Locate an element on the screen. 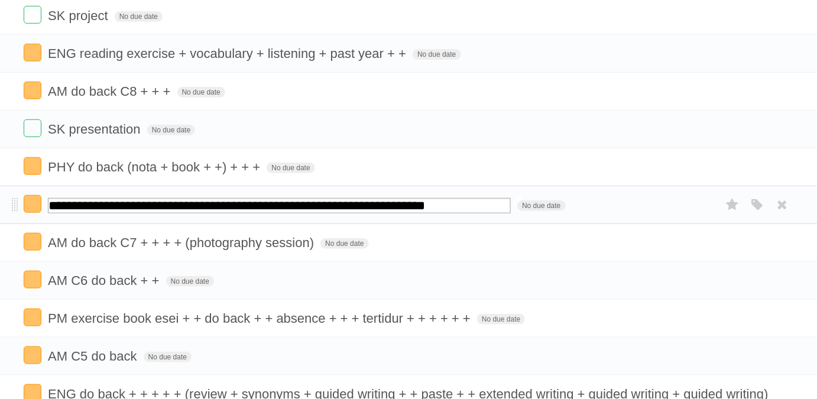 This screenshot has height=399, width=817. span: AM do back C8 + + + is located at coordinates (111, 91).